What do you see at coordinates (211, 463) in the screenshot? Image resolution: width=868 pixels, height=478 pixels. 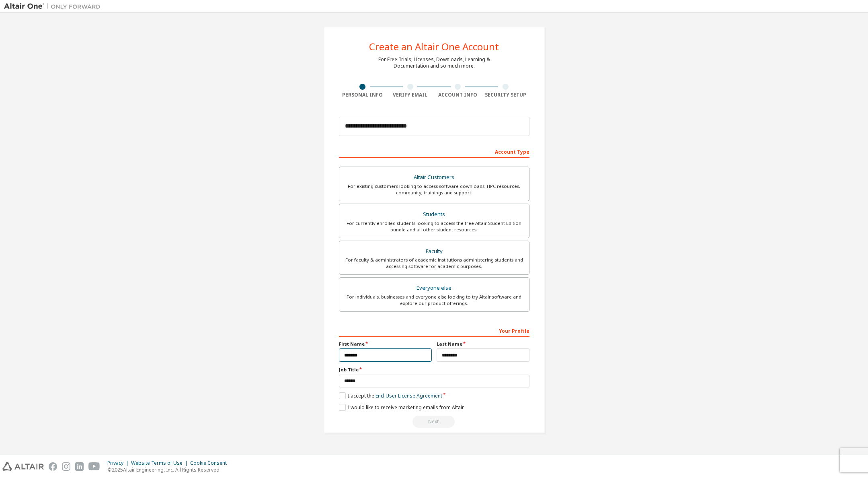 I see `div: Cookie Consent` at bounding box center [211, 463].